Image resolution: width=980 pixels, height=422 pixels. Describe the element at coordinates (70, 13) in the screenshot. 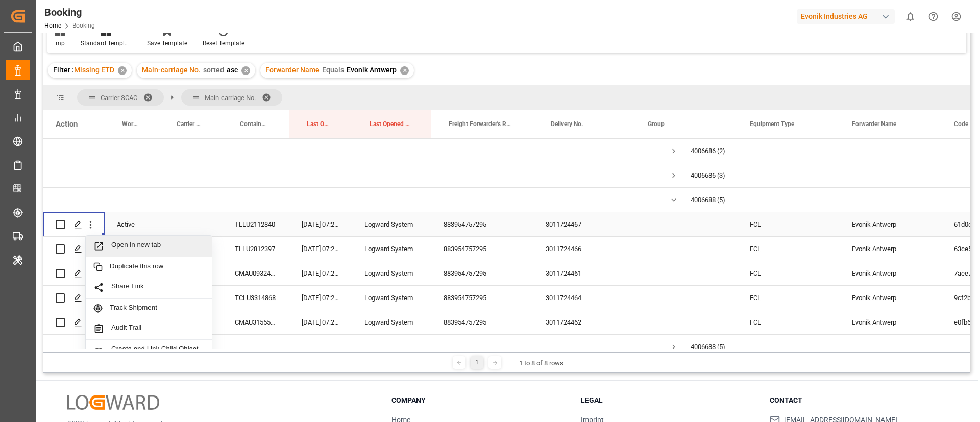

I see `div: Booking` at that location.